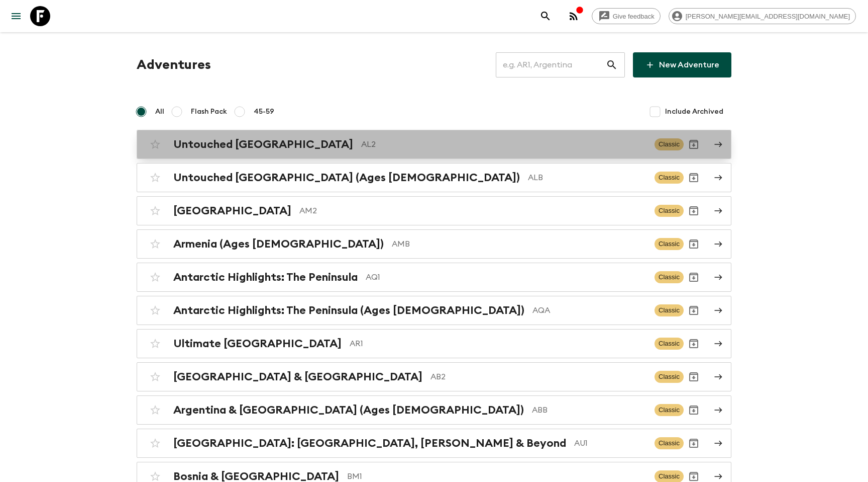 Image resolution: width=868 pixels, height=482 pixels. I want to click on p: AR1, so click(498, 343).